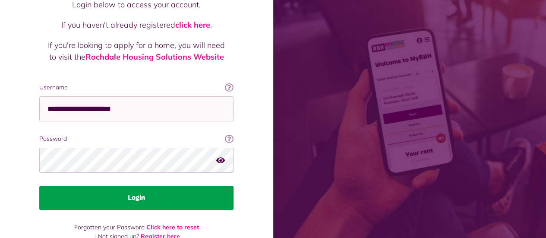 The height and width of the screenshot is (238, 546). What do you see at coordinates (137, 139) in the screenshot?
I see `label: Password` at bounding box center [137, 139].